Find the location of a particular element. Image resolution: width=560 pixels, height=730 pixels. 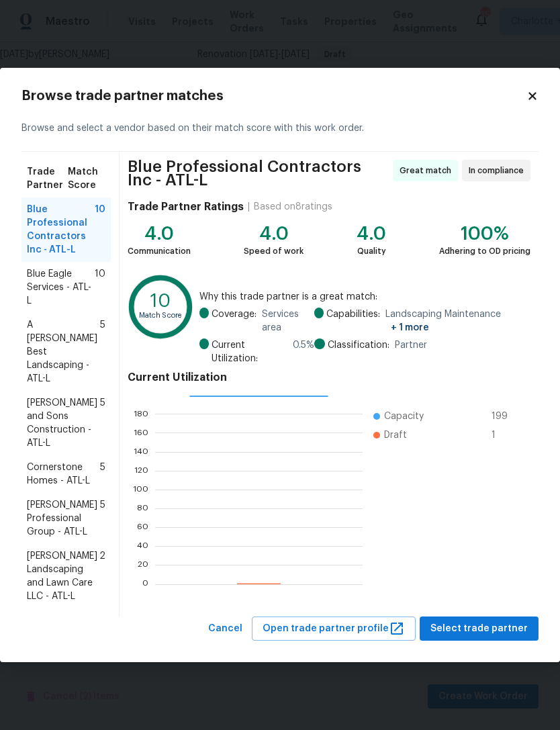

div: Based on 8 ratings is located at coordinates (293, 207).